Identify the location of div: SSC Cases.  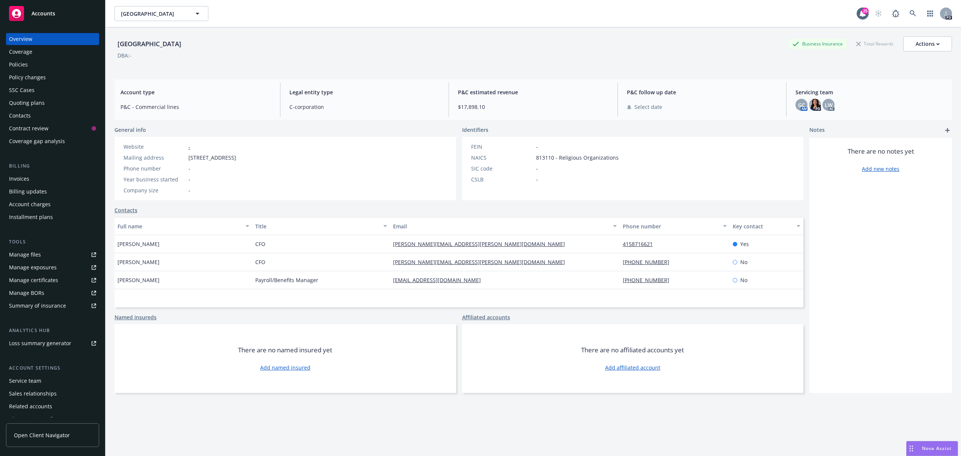
(22, 90).